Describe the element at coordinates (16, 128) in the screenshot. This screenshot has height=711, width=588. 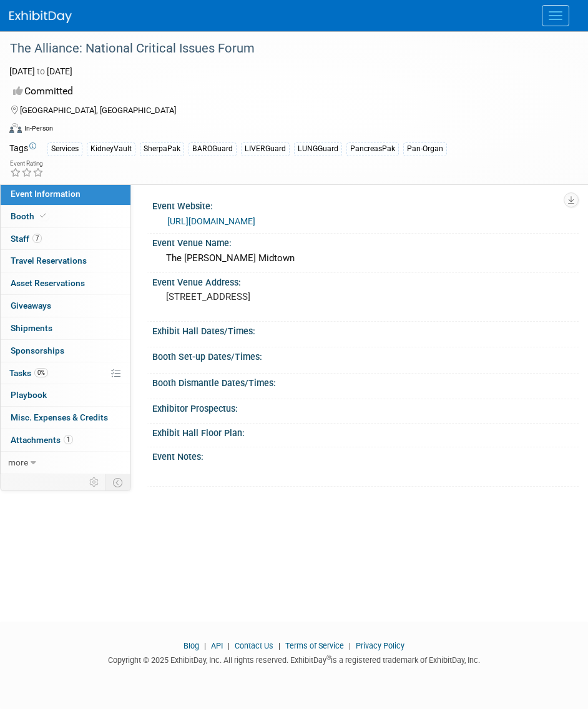
I see `img: Format-Inperson.png` at that location.